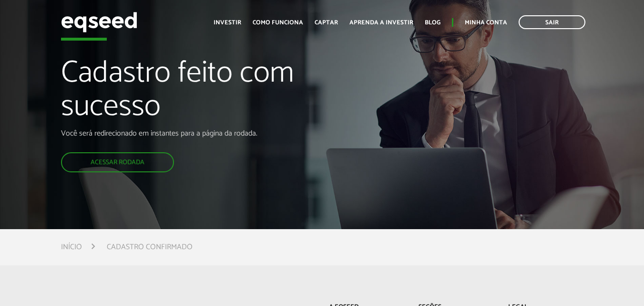 The image size is (644, 306). I want to click on a: Como funciona, so click(278, 22).